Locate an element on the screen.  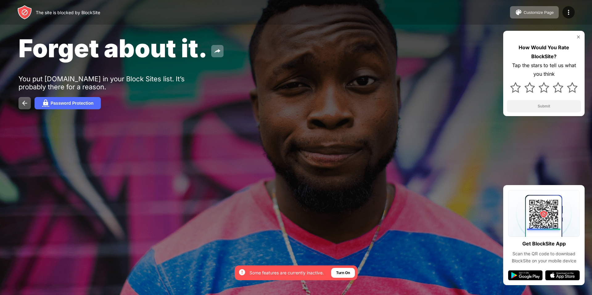
img: pallet.svg is located at coordinates (519, 12).